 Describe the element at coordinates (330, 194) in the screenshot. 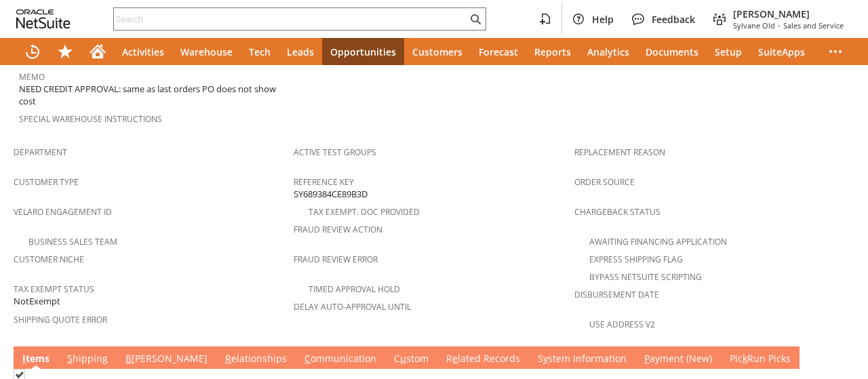

I see `span: SY689384CE89B3D` at that location.